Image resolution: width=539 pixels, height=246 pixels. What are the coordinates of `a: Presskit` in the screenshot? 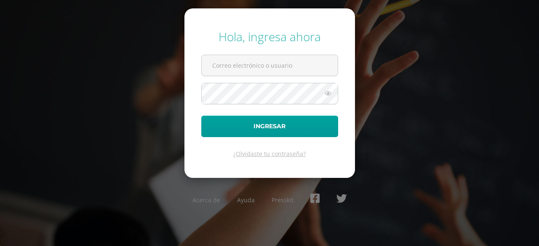 It's located at (282, 200).